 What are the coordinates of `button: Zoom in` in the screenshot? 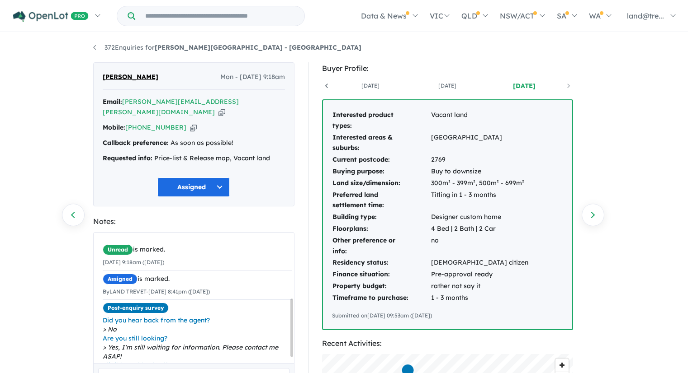 It's located at (562, 365).